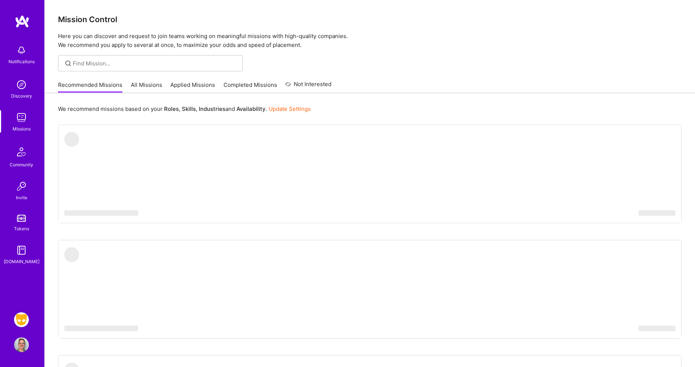 This screenshot has height=367, width=695. What do you see at coordinates (370, 19) in the screenshot?
I see `h3: Mission Control` at bounding box center [370, 19].